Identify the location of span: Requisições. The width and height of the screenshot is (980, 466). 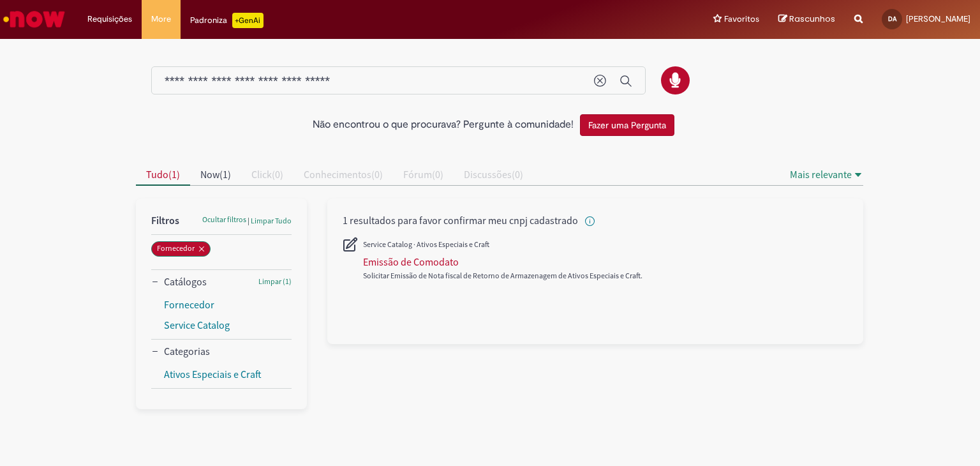
(110, 19).